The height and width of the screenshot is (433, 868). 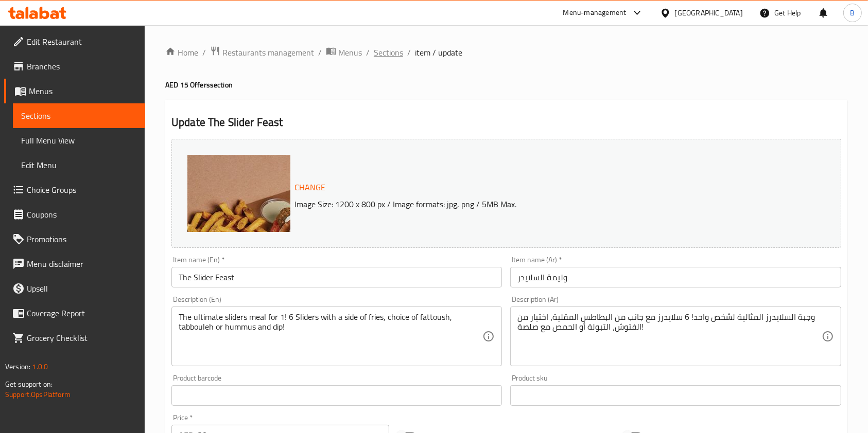 I want to click on span: Edit Restaurant, so click(x=82, y=41).